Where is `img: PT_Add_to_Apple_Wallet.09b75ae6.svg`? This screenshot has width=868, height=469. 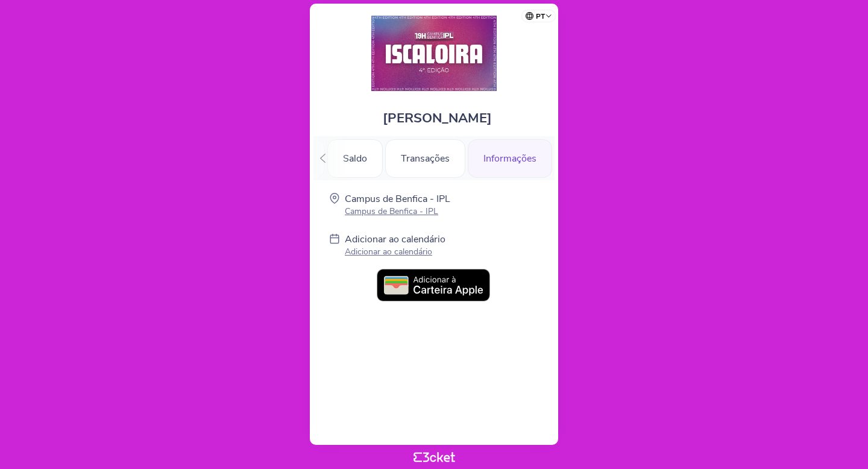 img: PT_Add_to_Apple_Wallet.09b75ae6.svg is located at coordinates (434, 286).